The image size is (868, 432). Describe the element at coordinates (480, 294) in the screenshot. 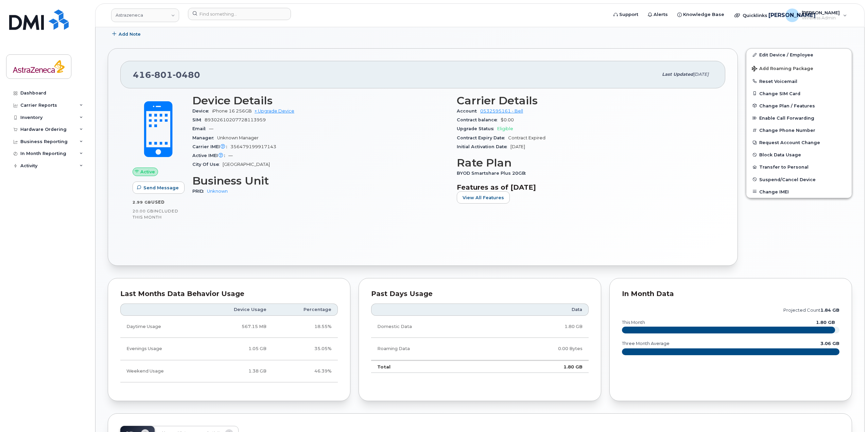

I see `div: Past Days Usage` at that location.